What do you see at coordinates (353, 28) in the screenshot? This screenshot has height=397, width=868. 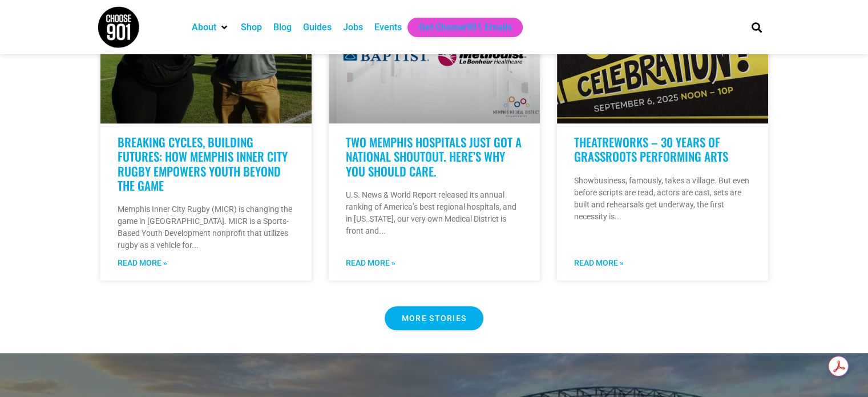 I see `div: Jobs` at bounding box center [353, 28].